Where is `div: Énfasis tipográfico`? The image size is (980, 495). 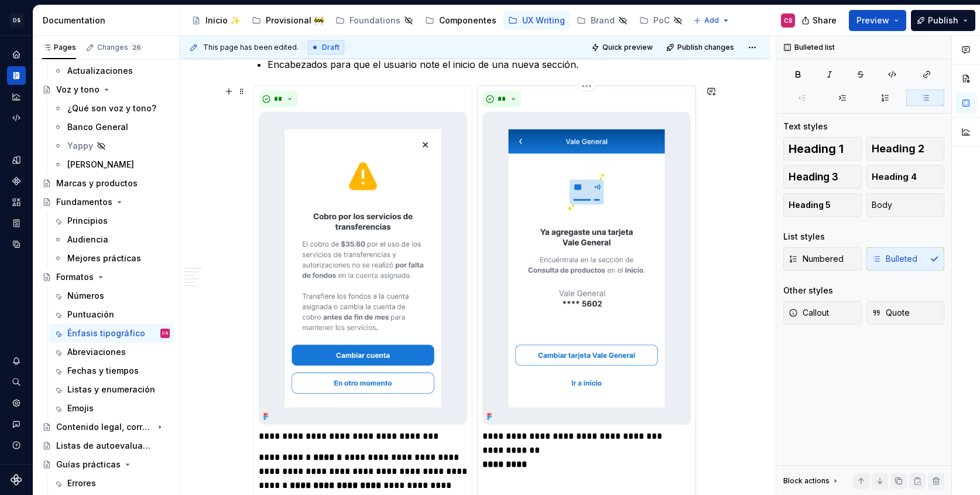 div: Énfasis tipográfico is located at coordinates (106, 333).